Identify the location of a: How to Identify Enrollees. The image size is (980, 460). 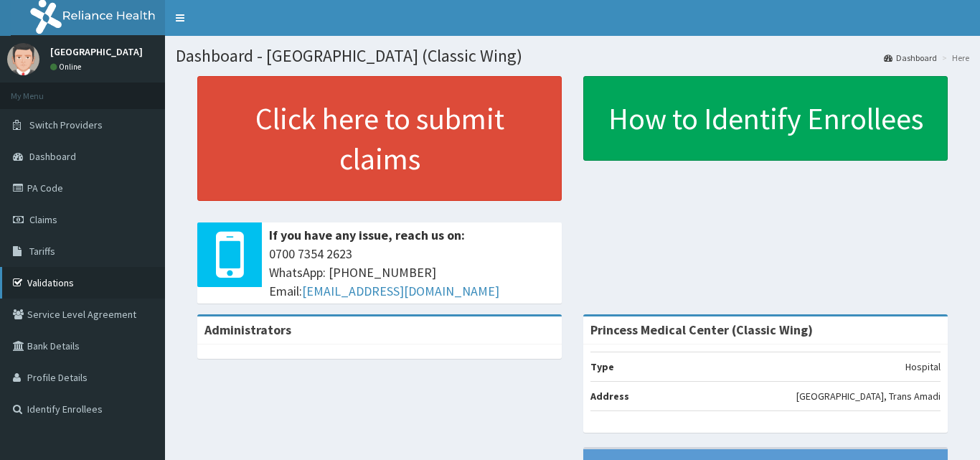
(766, 118).